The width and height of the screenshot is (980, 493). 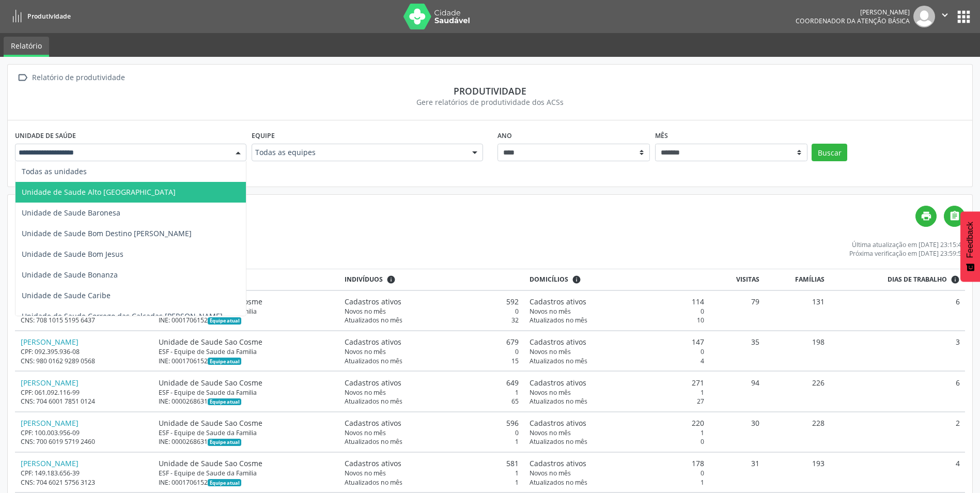 What do you see at coordinates (84, 320) in the screenshot?
I see `div: CNS: 708 1015 5195 6437` at bounding box center [84, 320].